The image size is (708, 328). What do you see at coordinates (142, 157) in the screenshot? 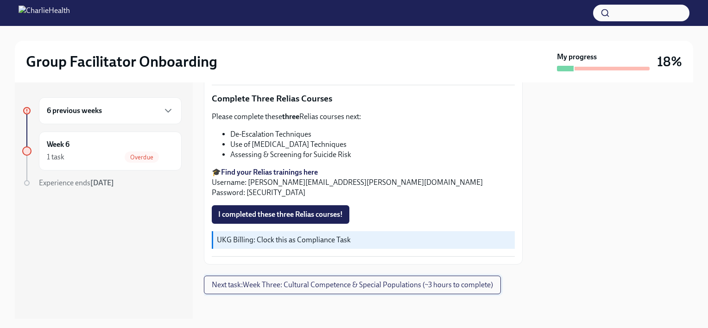
I see `span: Overdue` at bounding box center [142, 157].